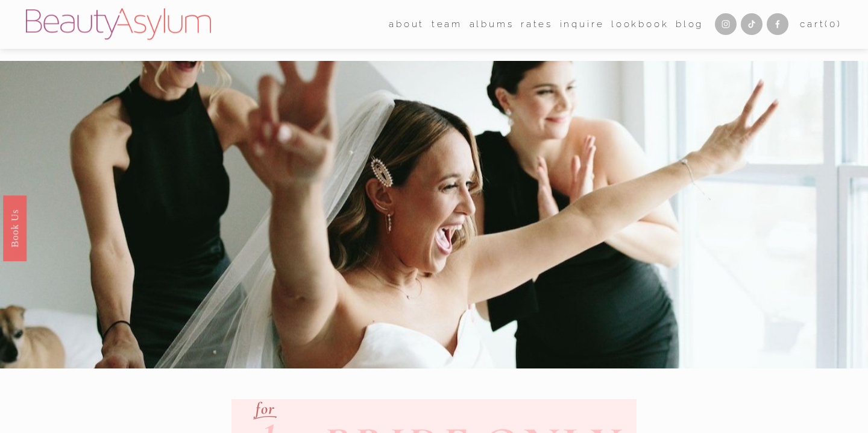 This screenshot has width=868, height=433. I want to click on span: about, so click(406, 24).